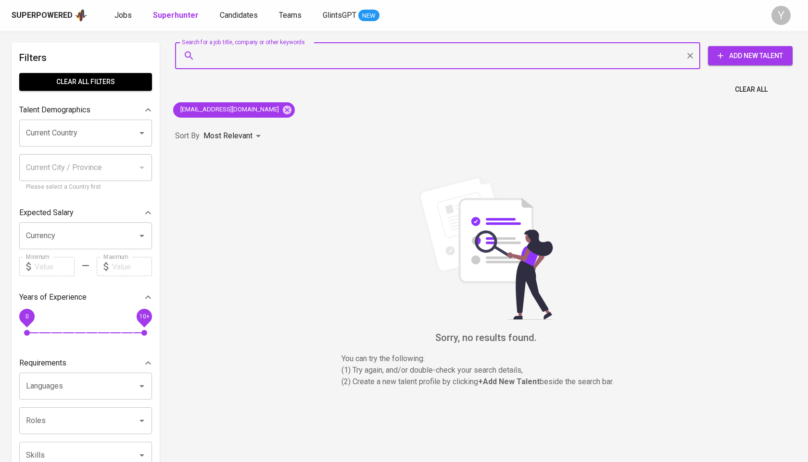 The height and width of the screenshot is (462, 808). I want to click on a: Jobs, so click(124, 15).